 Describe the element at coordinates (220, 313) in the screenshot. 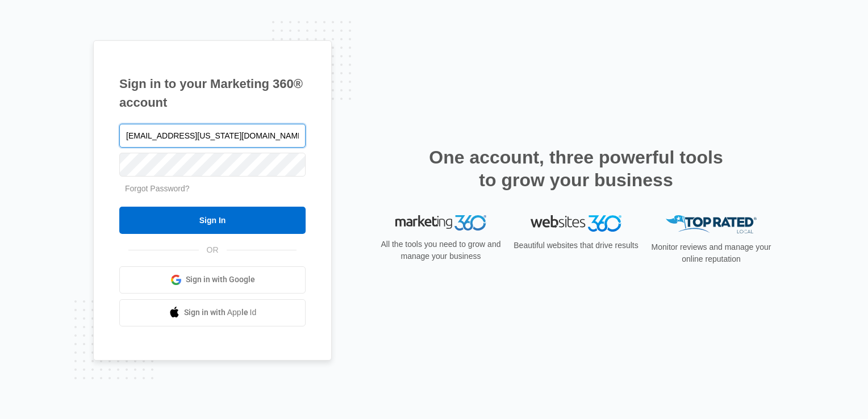

I see `span: Sign in with Apple Id` at that location.